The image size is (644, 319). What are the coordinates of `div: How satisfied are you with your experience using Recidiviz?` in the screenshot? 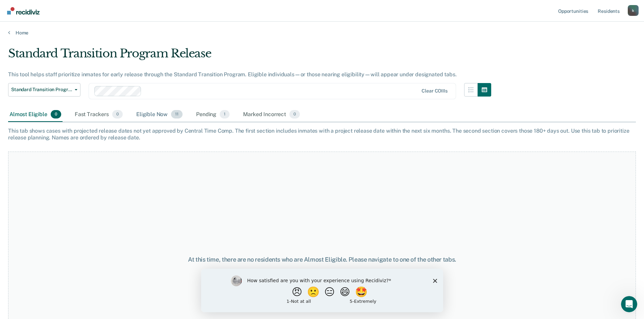 It's located at (124, 12).